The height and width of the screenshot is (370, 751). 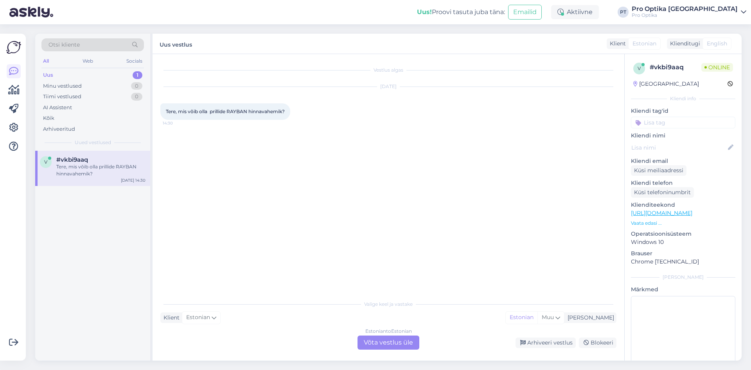 What do you see at coordinates (683, 161) in the screenshot?
I see `p: Kliendi email` at bounding box center [683, 161].